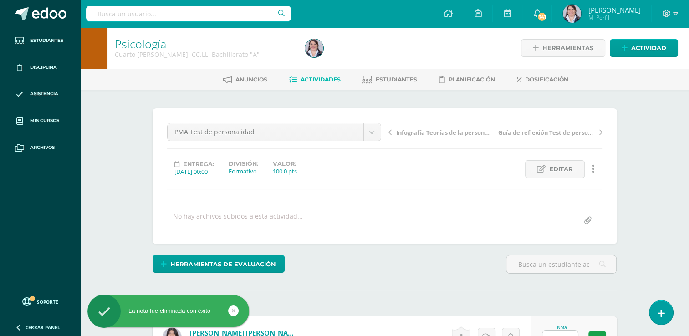 Image resolution: width=689 pixels, height=336 pixels. I want to click on span: Editar, so click(561, 169).